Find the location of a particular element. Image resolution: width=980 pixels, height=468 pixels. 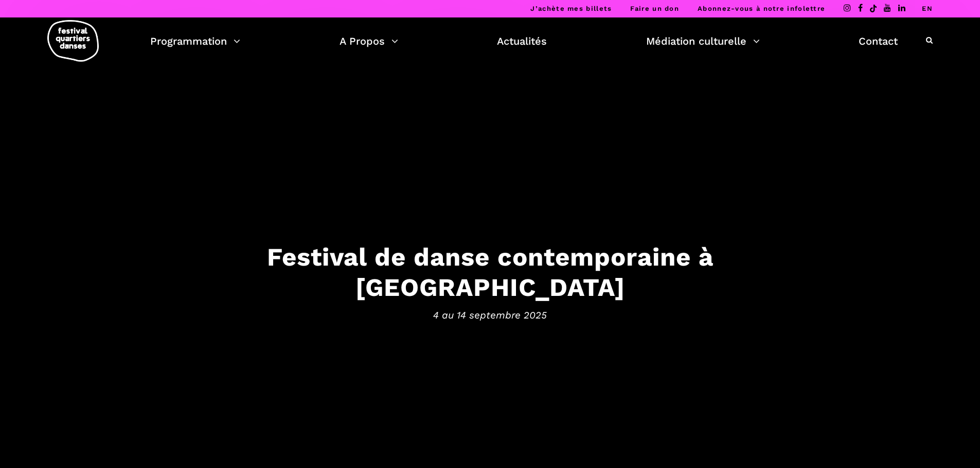

span: 4 au 14 septembre 2025 is located at coordinates (490, 315).